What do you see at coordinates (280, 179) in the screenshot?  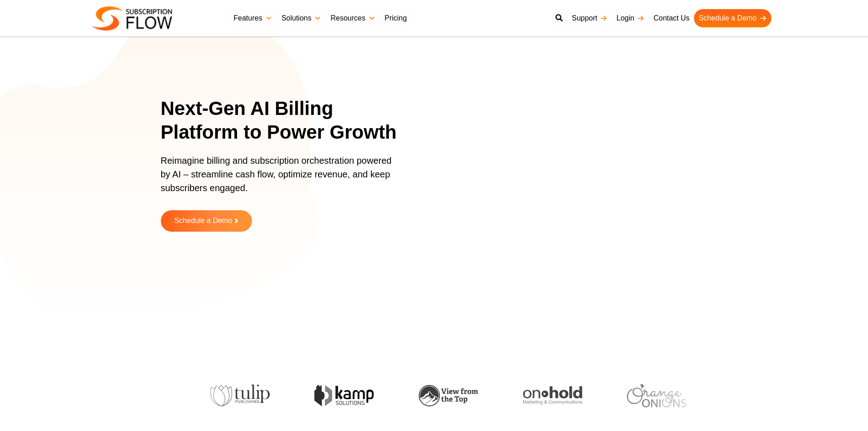 I see `p: Reimagine billing and subscription orchestration powered by AI – streamline cash flow, optimize r...` at bounding box center [280, 179].